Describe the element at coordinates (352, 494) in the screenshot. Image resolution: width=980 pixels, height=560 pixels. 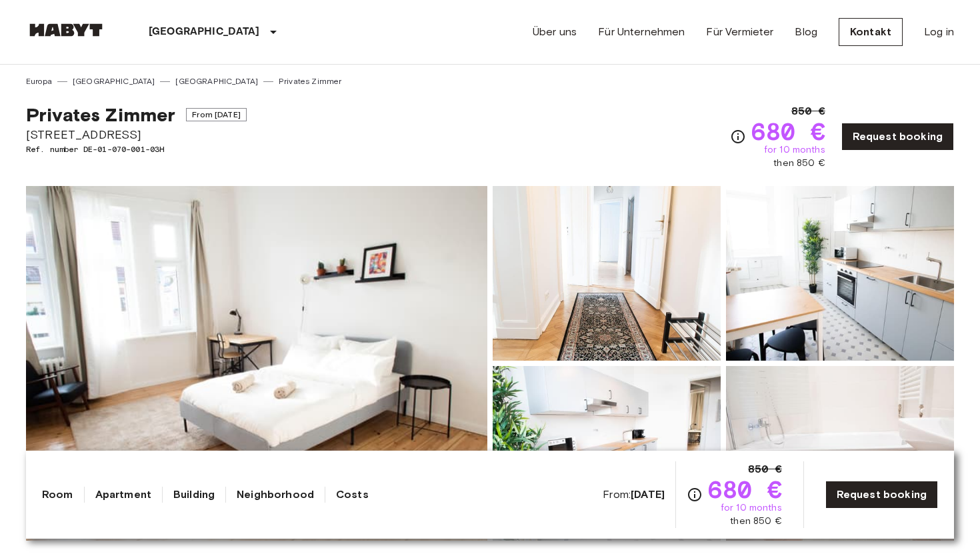
I see `a: Costs` at that location.